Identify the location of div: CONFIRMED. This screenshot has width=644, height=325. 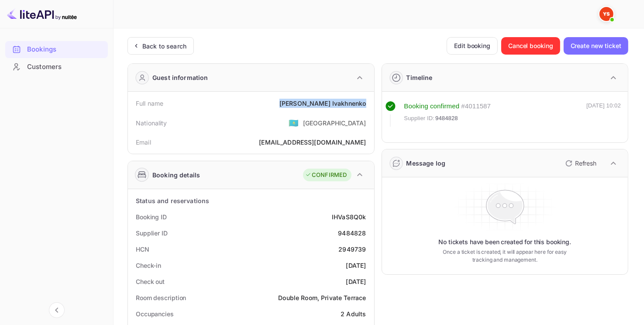
(326, 175).